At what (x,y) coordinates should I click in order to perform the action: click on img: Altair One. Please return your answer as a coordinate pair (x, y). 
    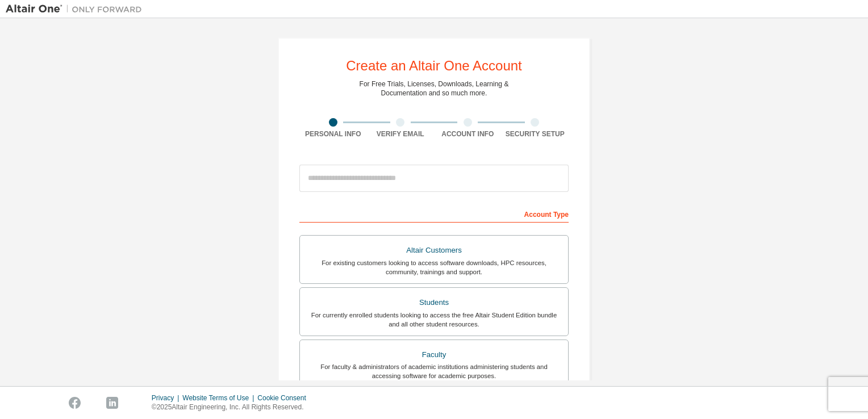
    Looking at the image, I should click on (76, 9).